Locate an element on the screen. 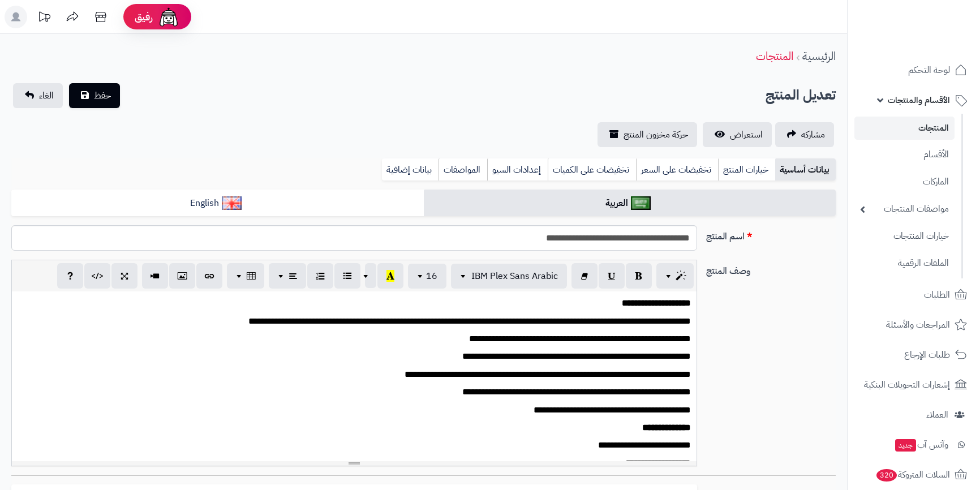  a: مشاركه is located at coordinates (804, 134).